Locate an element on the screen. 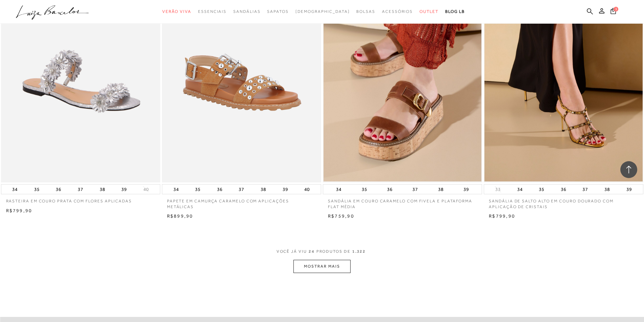 The height and width of the screenshot is (322, 644). span: 24 is located at coordinates (312, 251).